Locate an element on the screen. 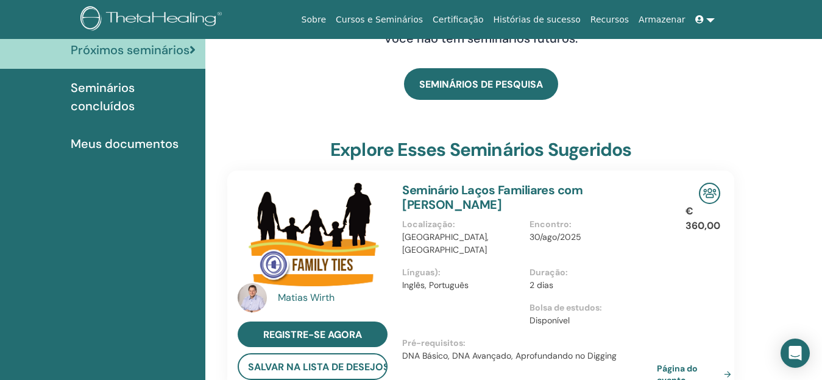 Image resolution: width=822 pixels, height=380 pixels. font: Meus documentos is located at coordinates (124, 144).